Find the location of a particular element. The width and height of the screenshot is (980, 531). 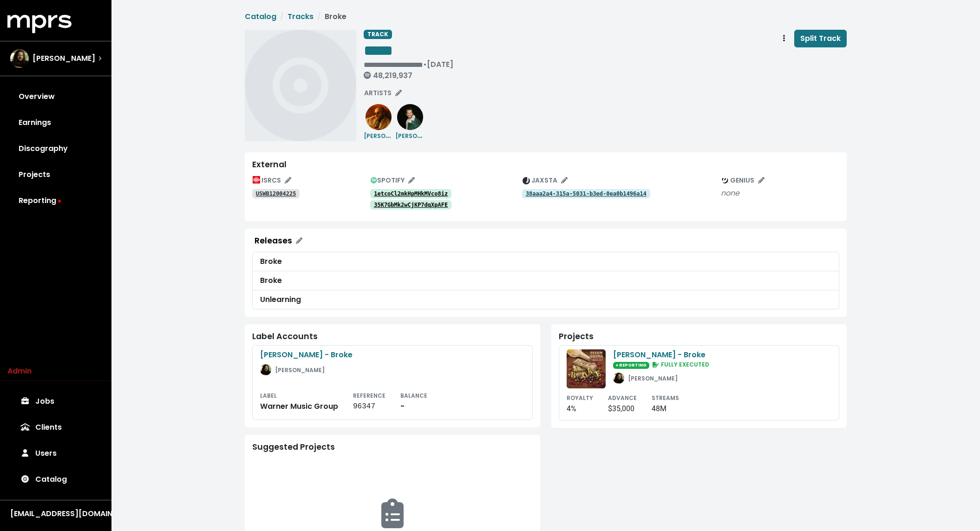

a: Reporting is located at coordinates (56, 201).